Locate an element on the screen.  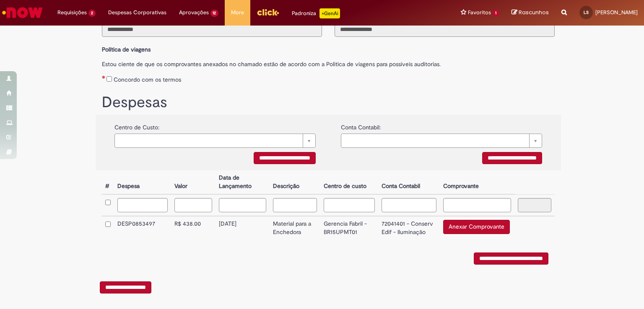
th: Descrição is located at coordinates (294, 182).